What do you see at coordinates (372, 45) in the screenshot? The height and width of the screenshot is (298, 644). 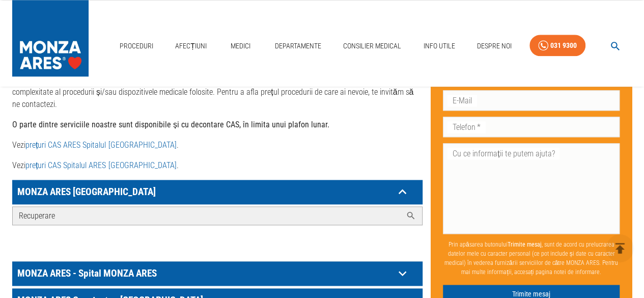 I see `a: Consilier Medical` at bounding box center [372, 45].